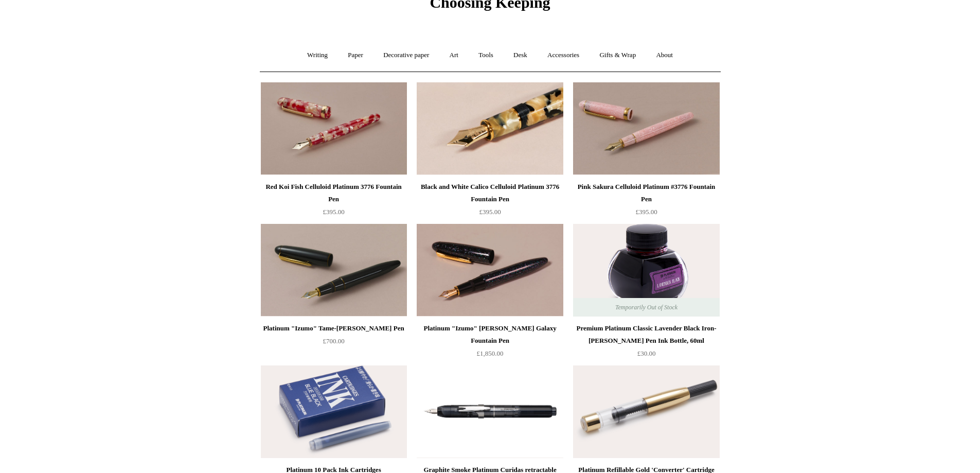 The width and height of the screenshot is (980, 473). What do you see at coordinates (485, 55) in the screenshot?
I see `a: Tools` at bounding box center [485, 55].